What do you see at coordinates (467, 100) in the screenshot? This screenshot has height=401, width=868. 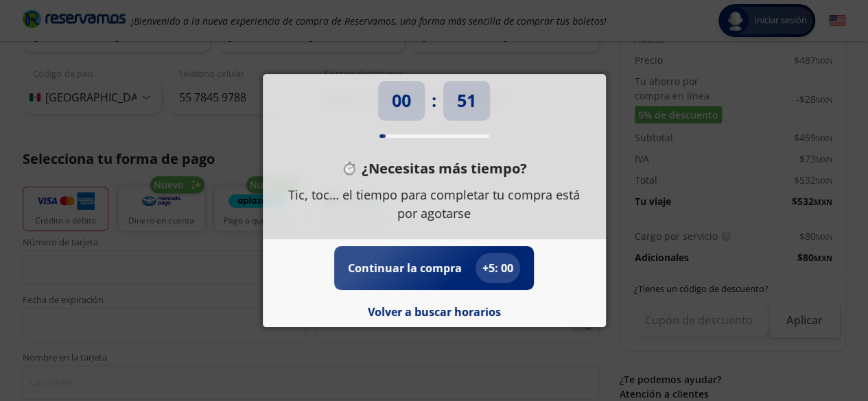 I see `p: 51` at bounding box center [467, 100].